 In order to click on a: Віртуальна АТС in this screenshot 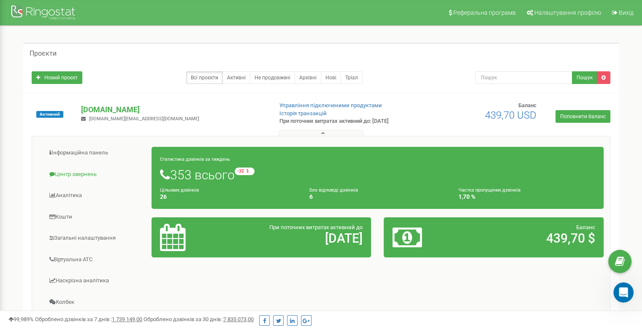, I will do `click(95, 259)`.